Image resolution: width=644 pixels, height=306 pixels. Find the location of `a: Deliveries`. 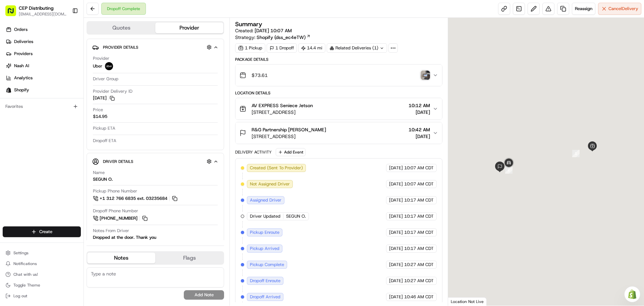

a: Deliveries is located at coordinates (43, 42).